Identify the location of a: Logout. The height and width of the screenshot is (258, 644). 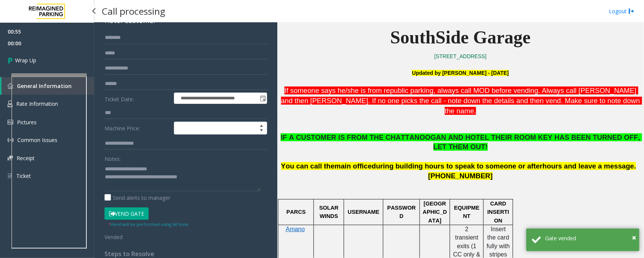
(621, 11).